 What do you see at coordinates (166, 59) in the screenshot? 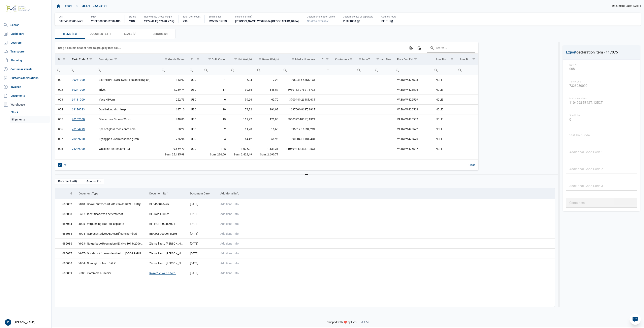
I see `span: Show filter options for column 'Goods Value'` at bounding box center [166, 59].